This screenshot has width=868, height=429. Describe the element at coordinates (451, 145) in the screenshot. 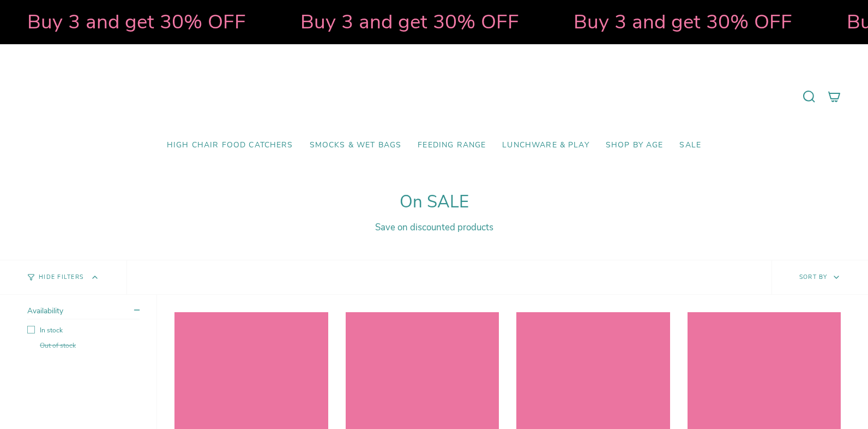

I see `div: Feeding Range` at that location.